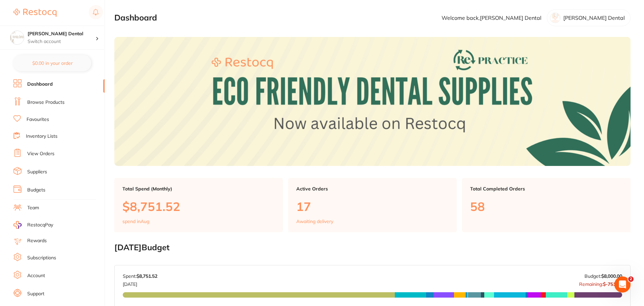 Image resolution: width=644 pixels, height=306 pixels. What do you see at coordinates (546, 189) in the screenshot?
I see `p: Total Completed Orders` at bounding box center [546, 189].